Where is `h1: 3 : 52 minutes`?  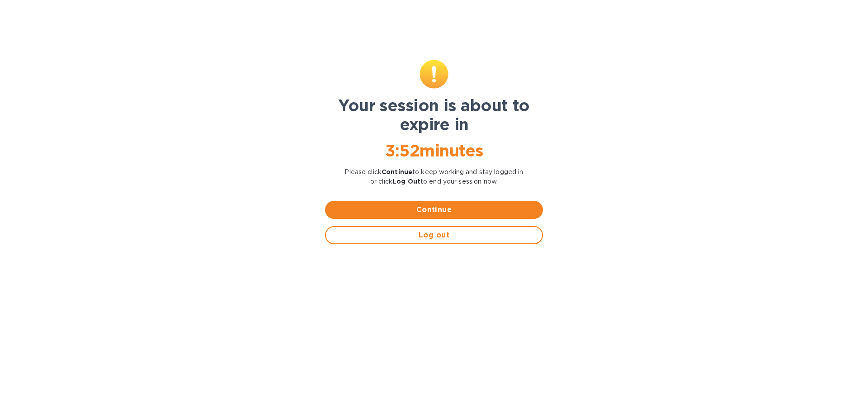
h1: 3 : 52 minutes is located at coordinates (434, 150).